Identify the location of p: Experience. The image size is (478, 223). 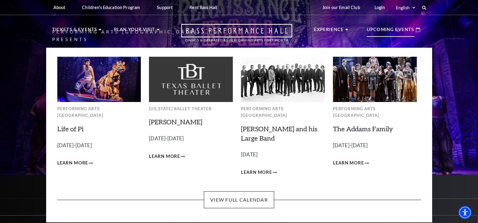
(329, 31).